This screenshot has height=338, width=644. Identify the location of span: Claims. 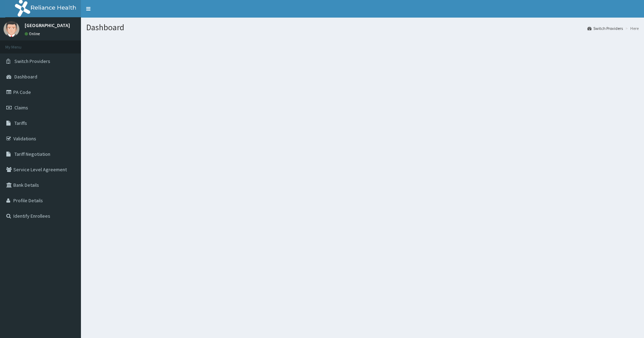
(21, 107).